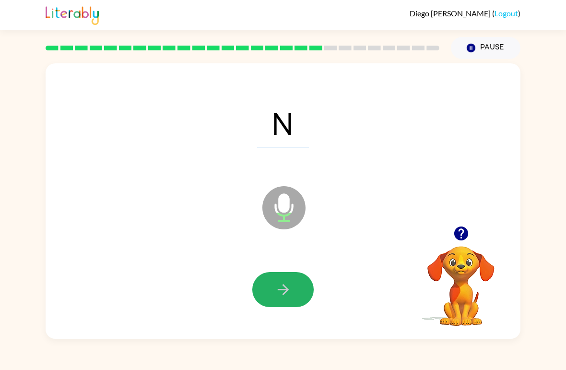 The height and width of the screenshot is (370, 566). What do you see at coordinates (485, 48) in the screenshot?
I see `button: Pause` at bounding box center [485, 48].